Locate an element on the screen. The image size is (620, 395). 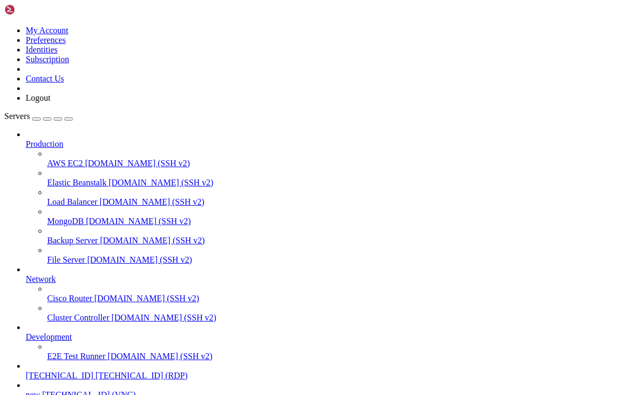
span: E2E Test Runner is located at coordinates (76, 356).